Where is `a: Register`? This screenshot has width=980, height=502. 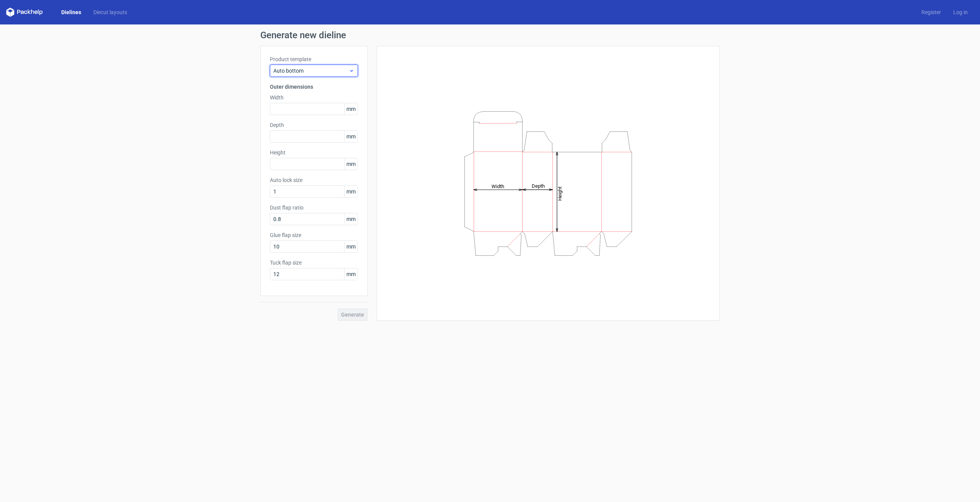 a: Register is located at coordinates (931, 12).